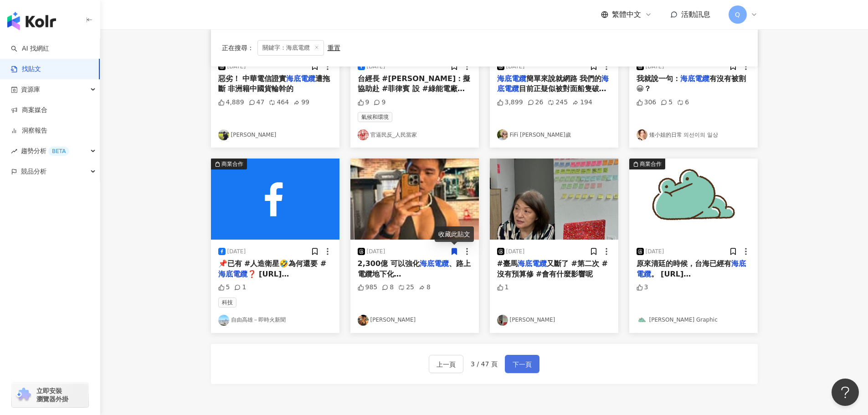  Describe the element at coordinates (683, 103) in the screenshot. I see `div: 6` at that location.